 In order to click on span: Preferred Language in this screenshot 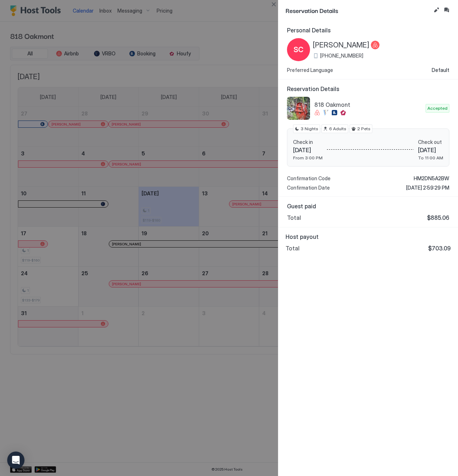, I will do `click(310, 70)`.